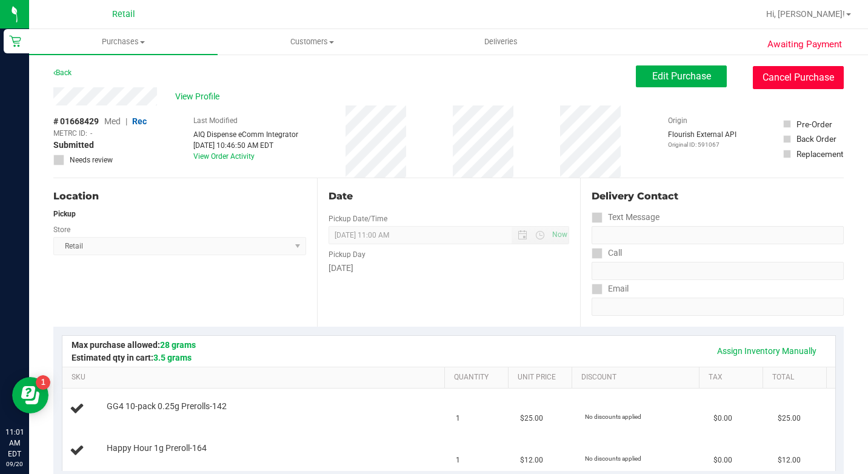 This screenshot has height=474, width=868. What do you see at coordinates (681, 76) in the screenshot?
I see `span: Edit Purchase` at bounding box center [681, 76].